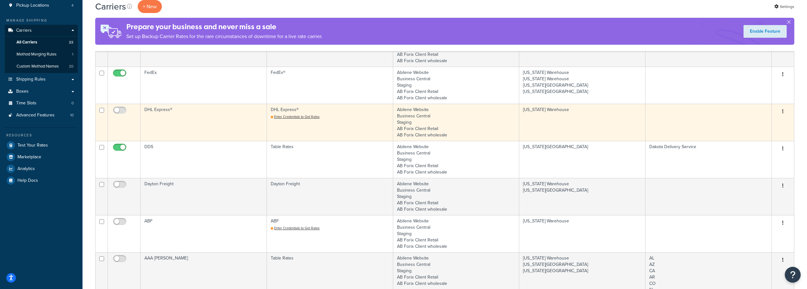 Image resolution: width=807 pixels, height=289 pixels. Describe the element at coordinates (41, 54) in the screenshot. I see `a: Method Merging Rules 1` at that location.